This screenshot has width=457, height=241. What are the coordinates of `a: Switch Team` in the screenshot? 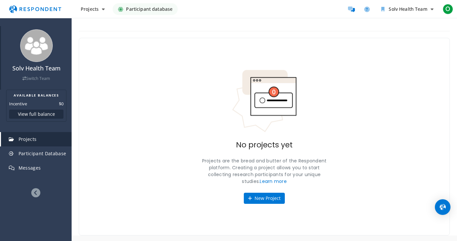 It's located at (36, 78).